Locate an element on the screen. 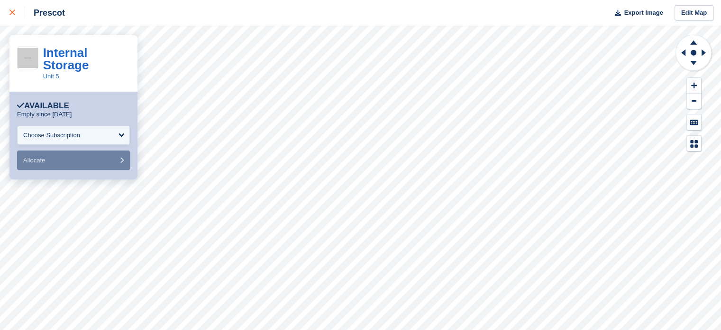  img: 256x256-placeholder-a091544baa16b46aadf0b611073c37e8ed6a367829ab441c3b0103e7cf8a5b1b.png is located at coordinates (28, 58).